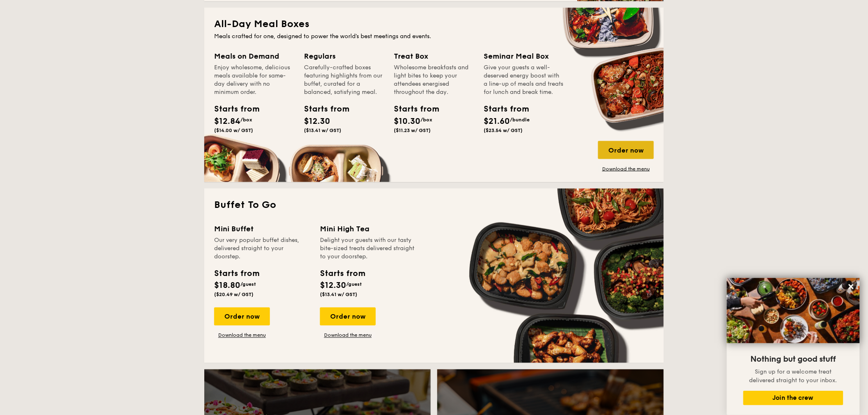  What do you see at coordinates (434, 205) in the screenshot?
I see `h2: Buffet To Go` at bounding box center [434, 205].